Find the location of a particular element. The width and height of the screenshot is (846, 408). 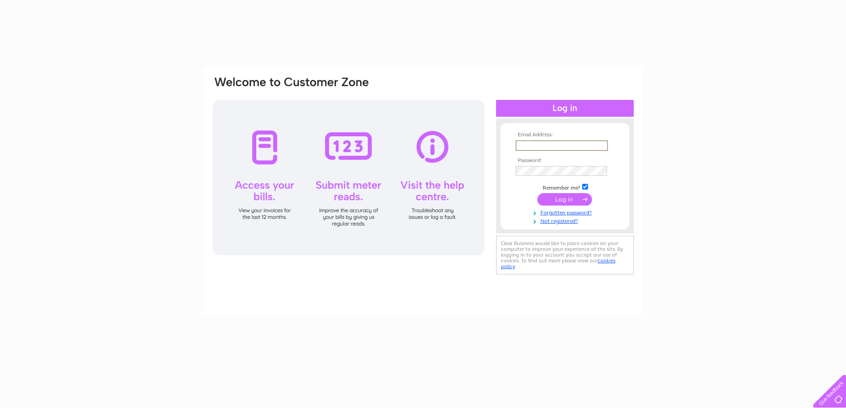

th: Password: is located at coordinates (565, 161).